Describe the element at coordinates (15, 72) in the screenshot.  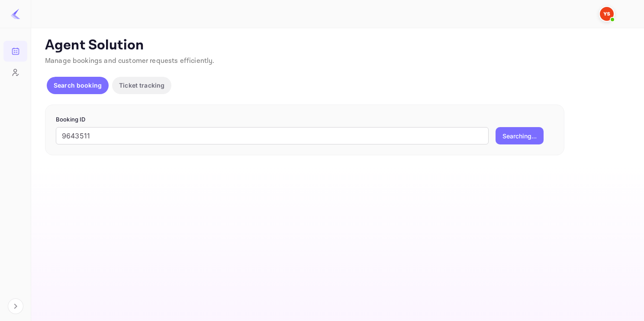
I see `a: Customers` at that location.